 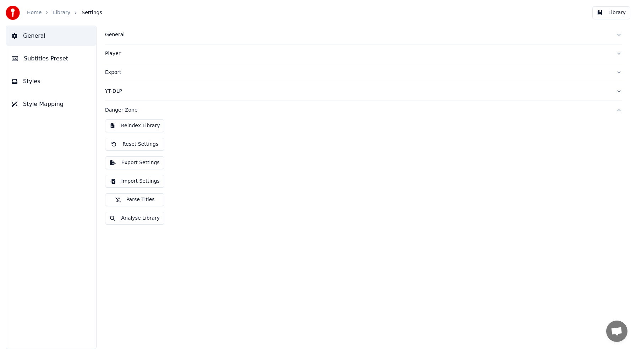 What do you see at coordinates (358, 72) in the screenshot?
I see `div: Export` at bounding box center [358, 72].